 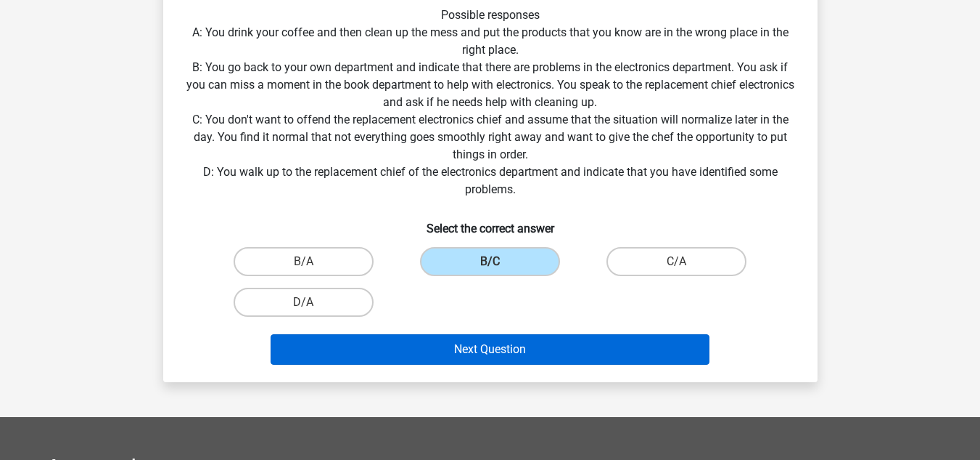 What do you see at coordinates (490, 222) in the screenshot?
I see `h6: Select the correct answer` at bounding box center [490, 222].